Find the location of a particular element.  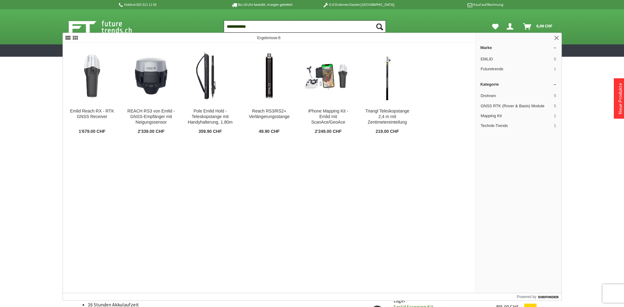

a: Reach RS3/RS2+ Verlängerungsstange Reach RS3/RS2+ Verlängerungsstange 49.90 CHF is located at coordinates (269, 91).